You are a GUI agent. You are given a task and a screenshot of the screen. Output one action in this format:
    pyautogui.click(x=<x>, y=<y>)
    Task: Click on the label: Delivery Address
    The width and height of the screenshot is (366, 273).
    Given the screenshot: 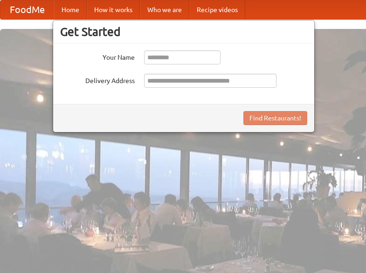 What is the action you would take?
    pyautogui.click(x=97, y=79)
    